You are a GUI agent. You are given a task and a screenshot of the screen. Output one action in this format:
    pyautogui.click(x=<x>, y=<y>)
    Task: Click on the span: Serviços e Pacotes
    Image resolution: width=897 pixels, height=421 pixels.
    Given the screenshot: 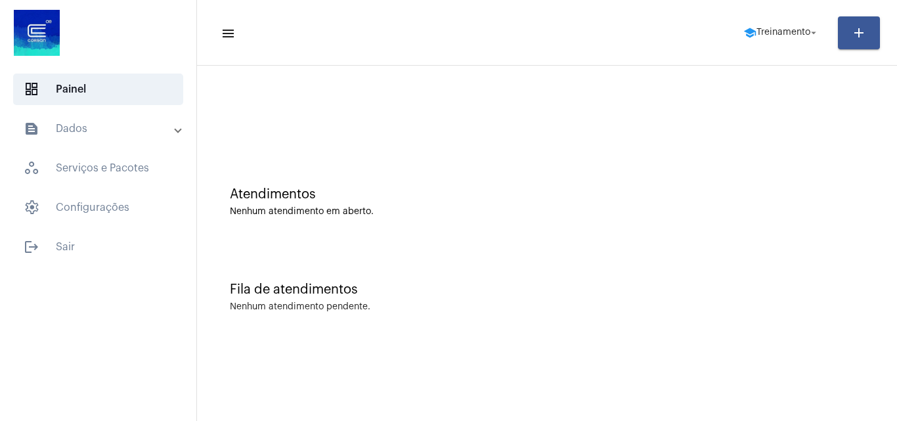 What is the action you would take?
    pyautogui.click(x=98, y=168)
    